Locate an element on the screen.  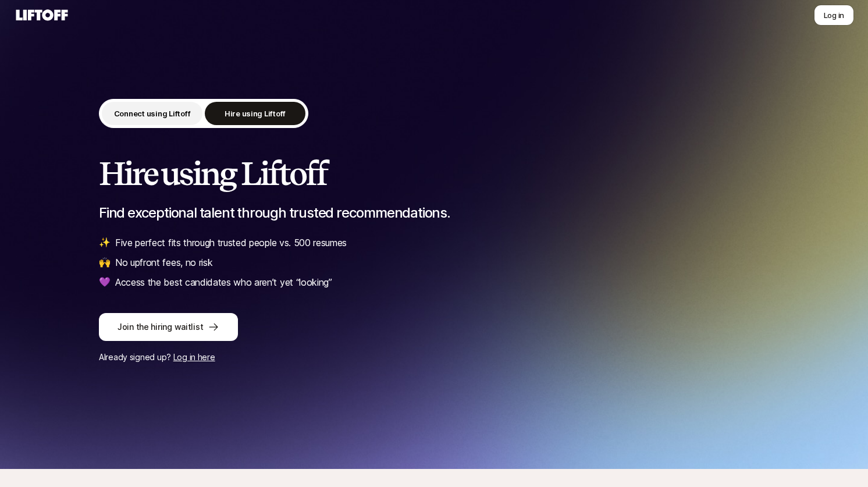
p: Hire using Liftoff is located at coordinates (255, 113).